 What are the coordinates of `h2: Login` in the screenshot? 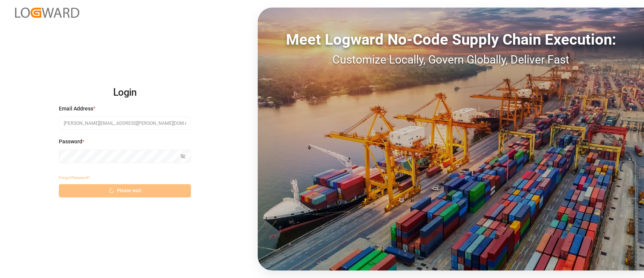 It's located at (125, 92).